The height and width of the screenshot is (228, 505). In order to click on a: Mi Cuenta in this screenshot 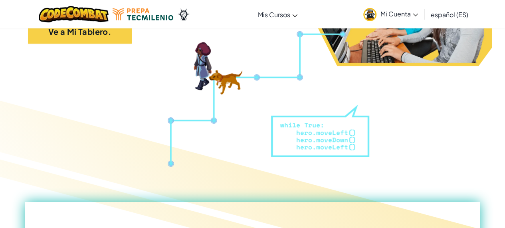, I will do `click(391, 14)`.